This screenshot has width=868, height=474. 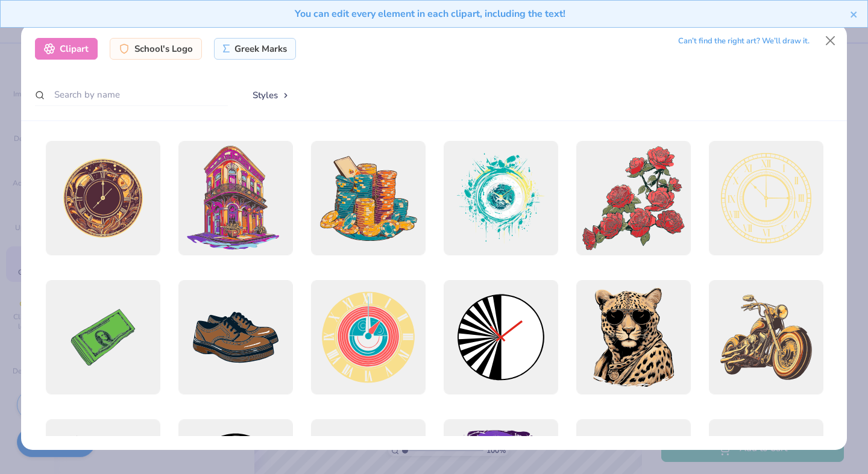 I want to click on input: Search by name, so click(x=132, y=95).